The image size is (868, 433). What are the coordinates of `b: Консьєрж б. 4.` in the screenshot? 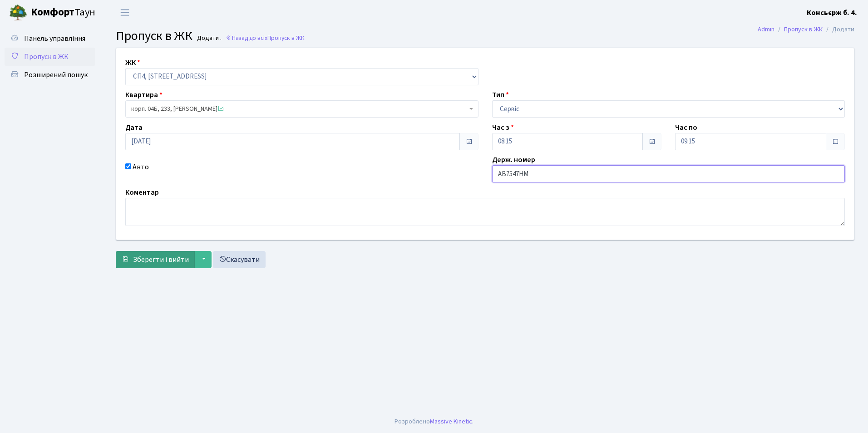 It's located at (831, 13).